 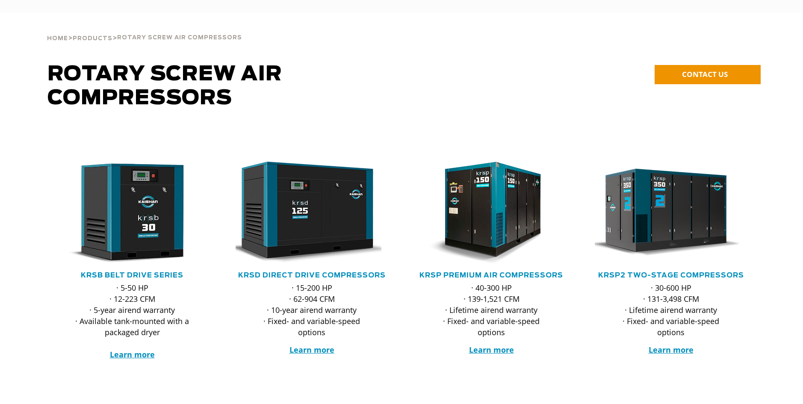 I want to click on div: krsd125, so click(x=312, y=213).